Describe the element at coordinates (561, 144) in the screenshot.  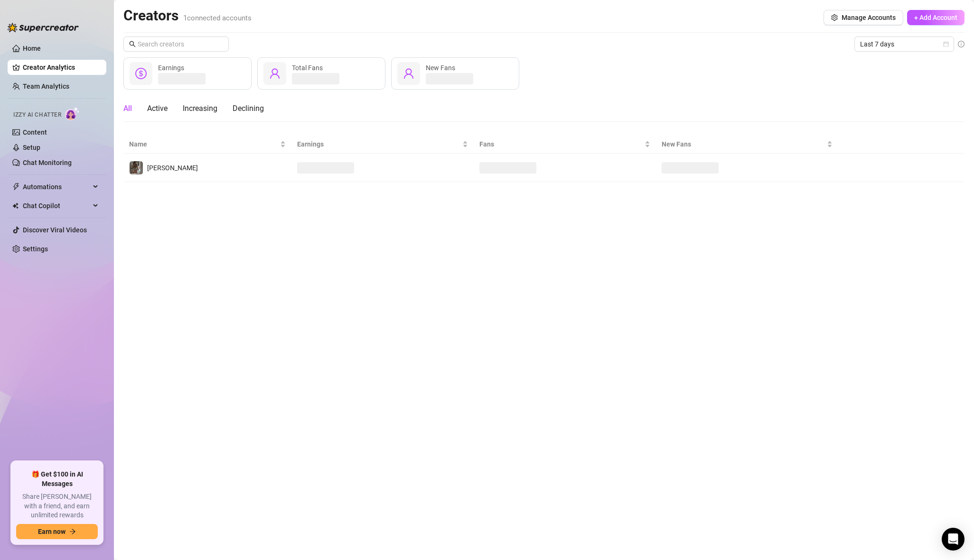
I see `span: Fans` at that location.